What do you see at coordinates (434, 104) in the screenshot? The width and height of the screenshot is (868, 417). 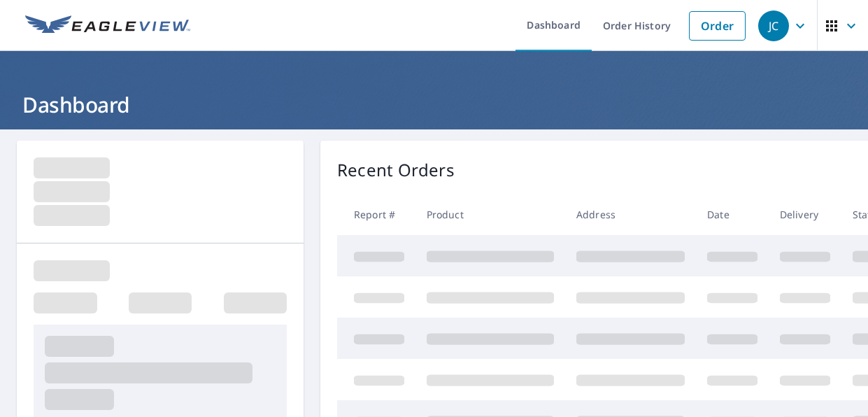 I see `h1: Dashboard` at bounding box center [434, 104].